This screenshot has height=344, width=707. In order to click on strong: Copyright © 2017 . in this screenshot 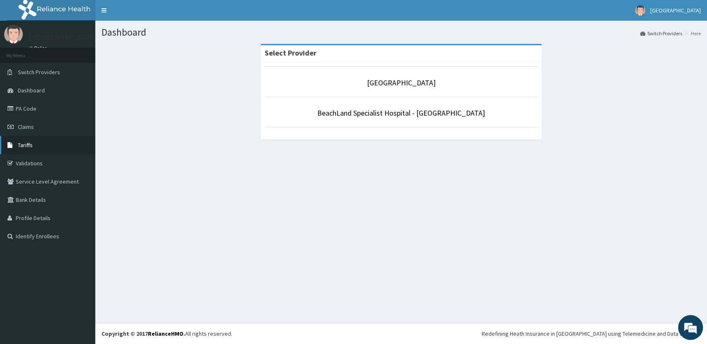, I will do `click(143, 333)`.